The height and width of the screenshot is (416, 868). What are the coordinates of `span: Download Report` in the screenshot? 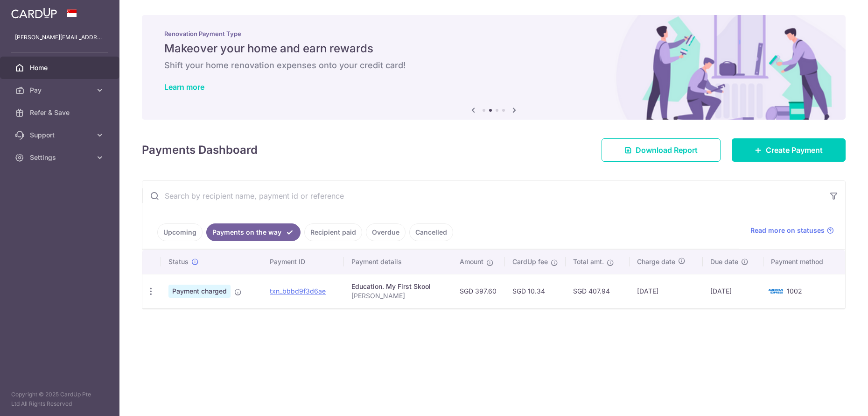 It's located at (667, 150).